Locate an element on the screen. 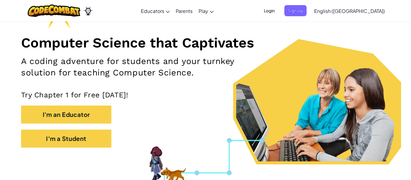  button: I'm an Educator is located at coordinates (66, 115).